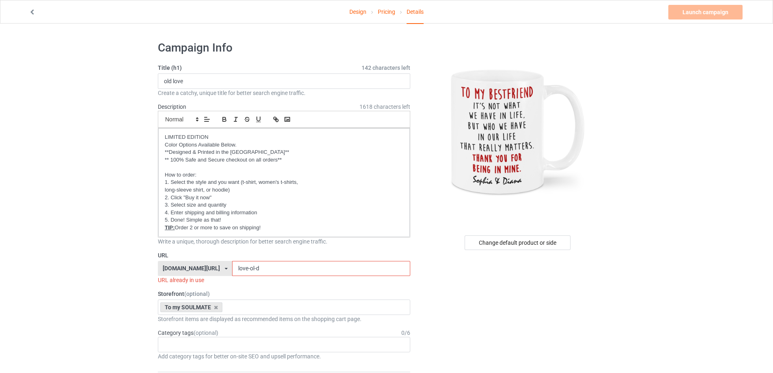 Image resolution: width=773 pixels, height=373 pixels. I want to click on p: 5. Done! Simple as that!, so click(284, 220).